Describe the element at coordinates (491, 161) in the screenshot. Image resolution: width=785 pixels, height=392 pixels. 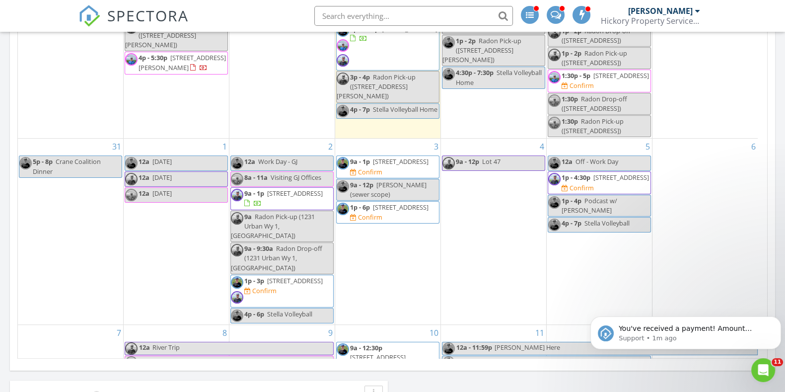
I see `span: Lot 47` at that location.